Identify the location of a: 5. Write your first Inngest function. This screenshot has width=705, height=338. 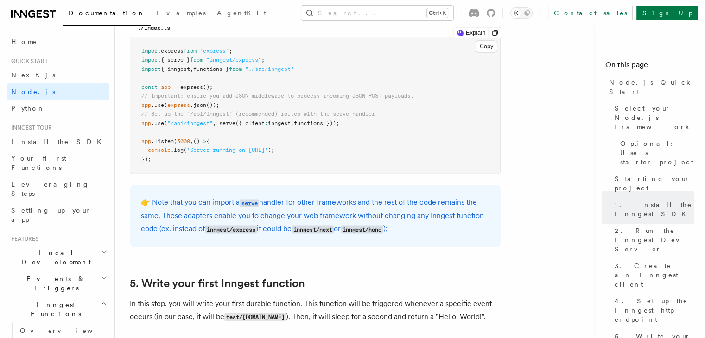
(217, 283).